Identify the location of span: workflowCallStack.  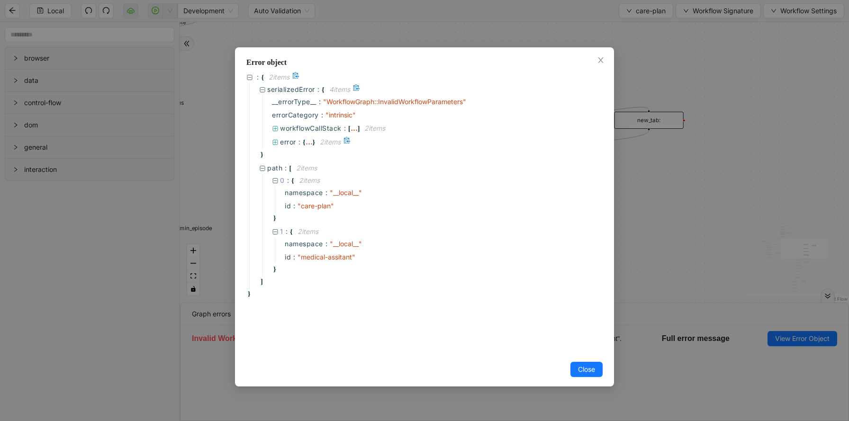
(311, 128).